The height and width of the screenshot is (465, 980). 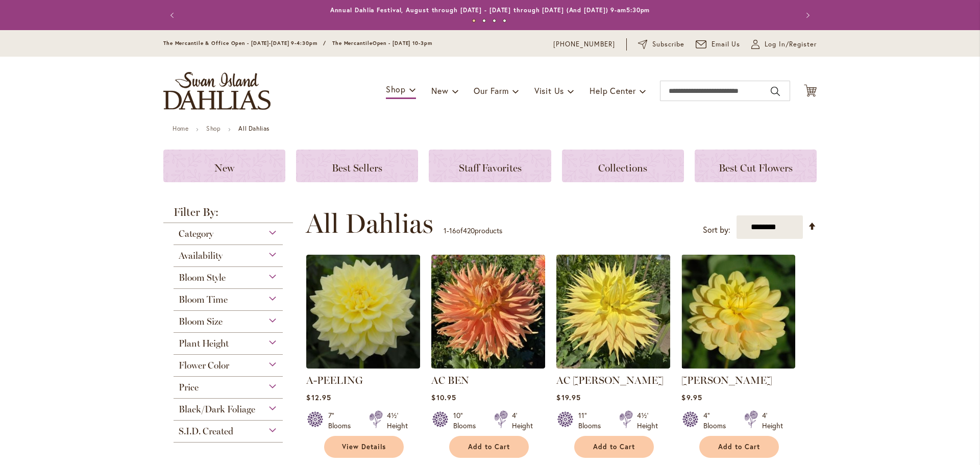 I want to click on span: S.I.D. Created, so click(x=206, y=431).